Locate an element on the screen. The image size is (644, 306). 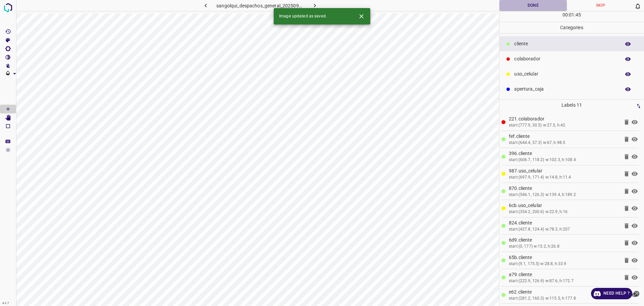
p: 6d9.cliente is located at coordinates (564, 240).